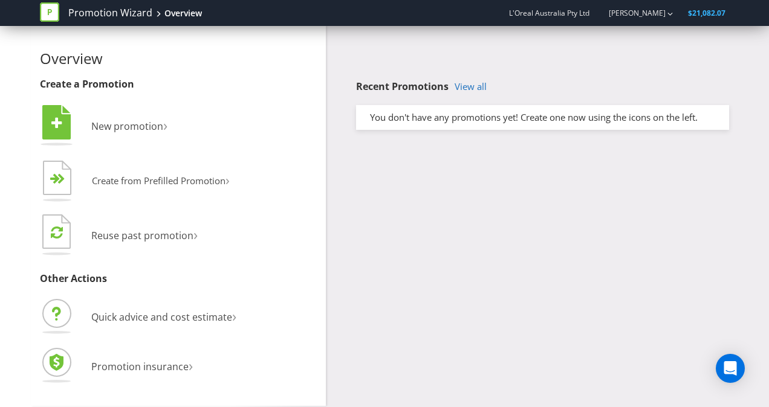 The height and width of the screenshot is (407, 769). I want to click on span: Quick advice and cost estimate, so click(161, 317).